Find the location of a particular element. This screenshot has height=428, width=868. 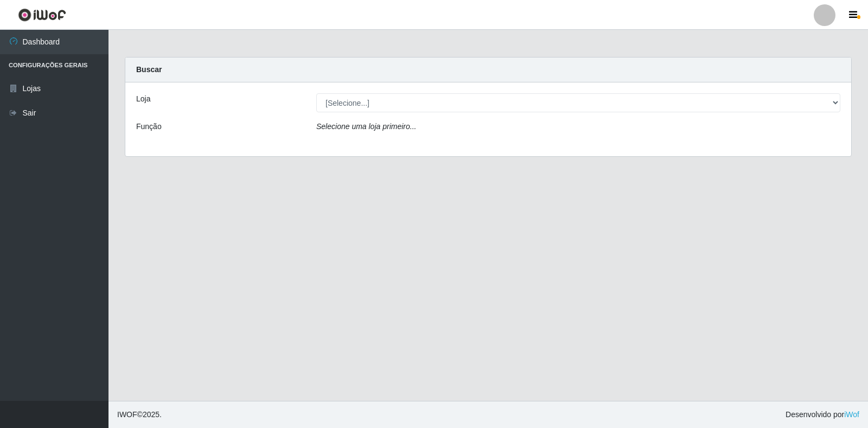

span: © 2025 . is located at coordinates (139, 414).